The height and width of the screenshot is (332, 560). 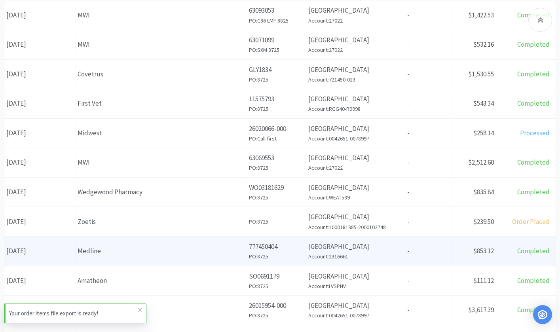 What do you see at coordinates (276, 50) in the screenshot?
I see `h6: PO: SXM 8725` at bounding box center [276, 50].